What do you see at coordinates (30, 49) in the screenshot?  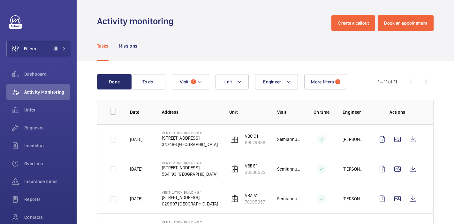 I see `span: Filters` at bounding box center [30, 49].